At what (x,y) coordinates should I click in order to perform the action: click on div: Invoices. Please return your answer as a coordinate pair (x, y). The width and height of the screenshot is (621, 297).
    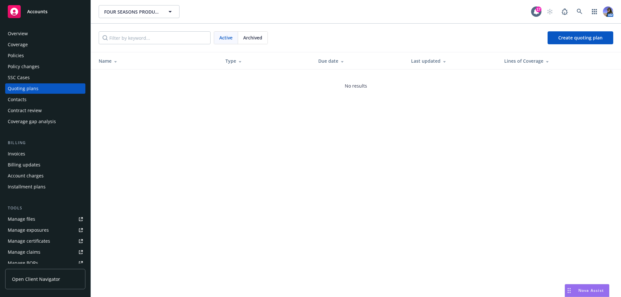
    Looking at the image, I should click on (16, 154).